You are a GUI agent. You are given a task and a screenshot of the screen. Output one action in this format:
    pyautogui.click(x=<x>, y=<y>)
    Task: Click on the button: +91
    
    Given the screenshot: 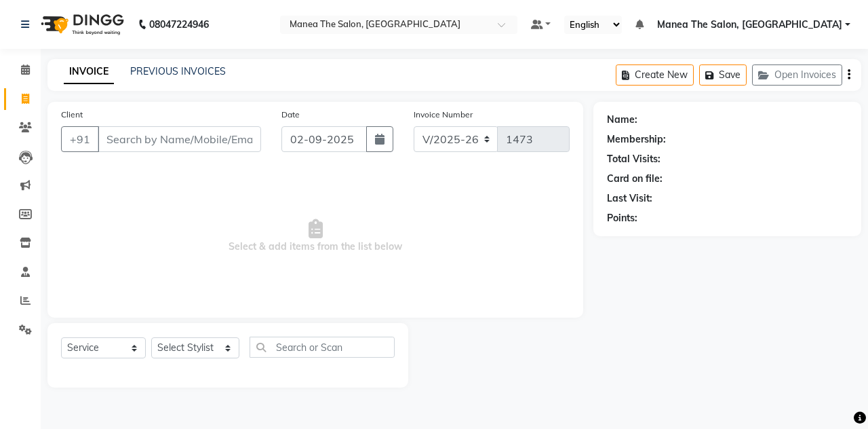 What is the action you would take?
    pyautogui.click(x=80, y=139)
    